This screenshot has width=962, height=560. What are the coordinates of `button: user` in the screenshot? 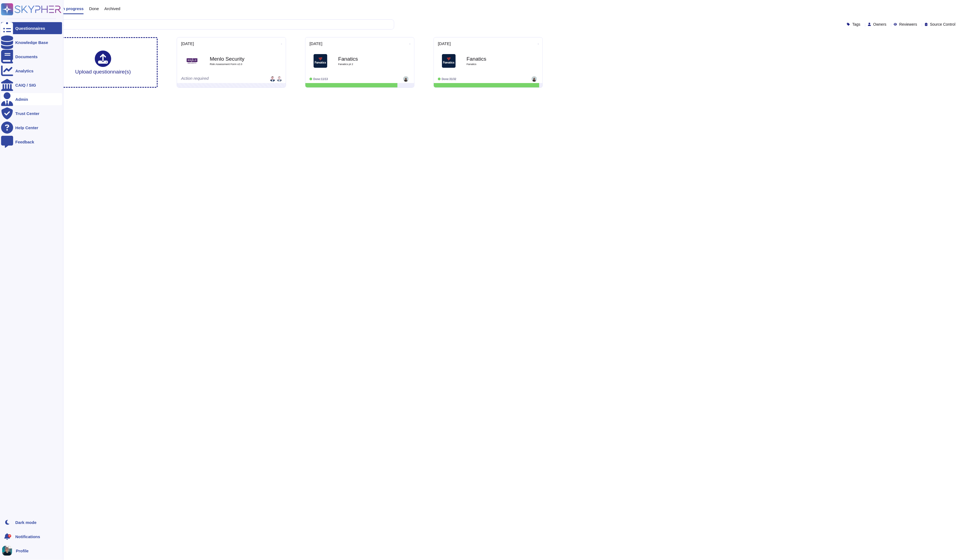 It's located at (8, 550).